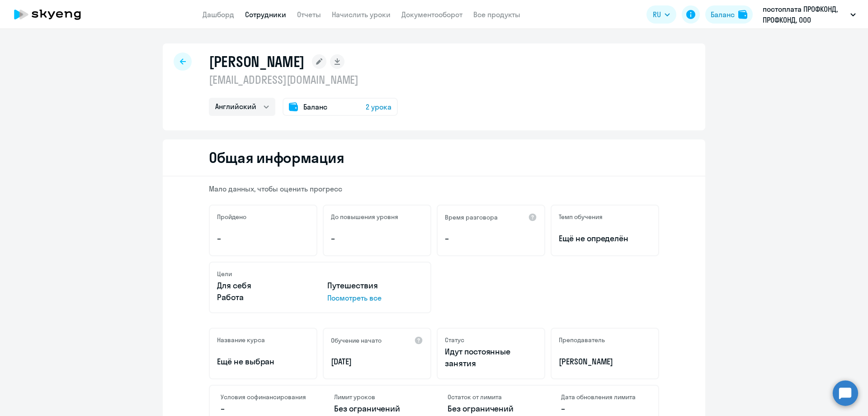 Image resolution: width=868 pixels, height=416 pixels. What do you see at coordinates (454, 340) in the screenshot?
I see `h5: Статус` at bounding box center [454, 340].